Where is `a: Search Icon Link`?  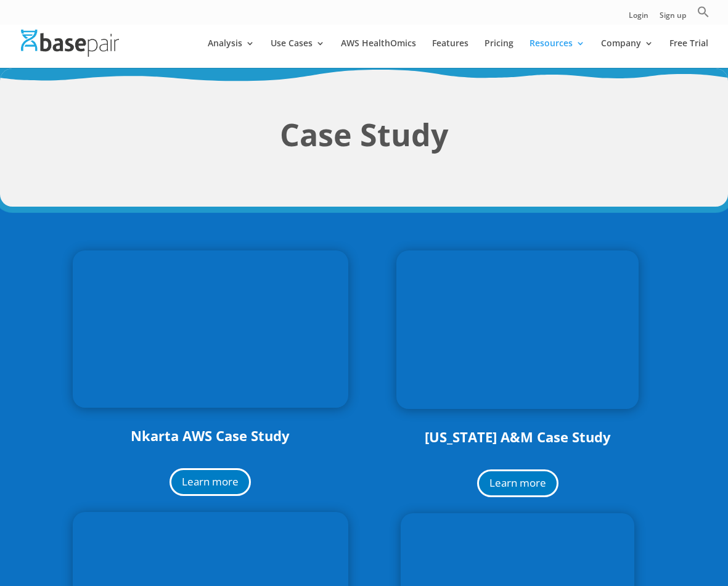
a: Search Icon Link is located at coordinates (703, 15).